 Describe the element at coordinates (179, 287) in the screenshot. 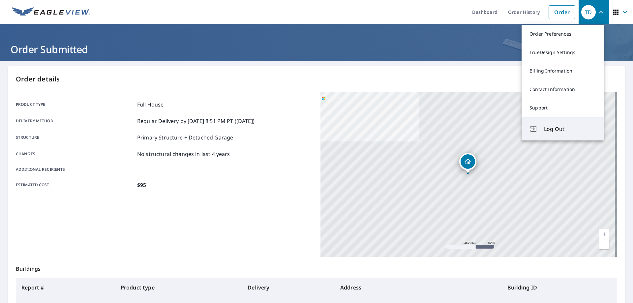

I see `th: Product type` at that location.